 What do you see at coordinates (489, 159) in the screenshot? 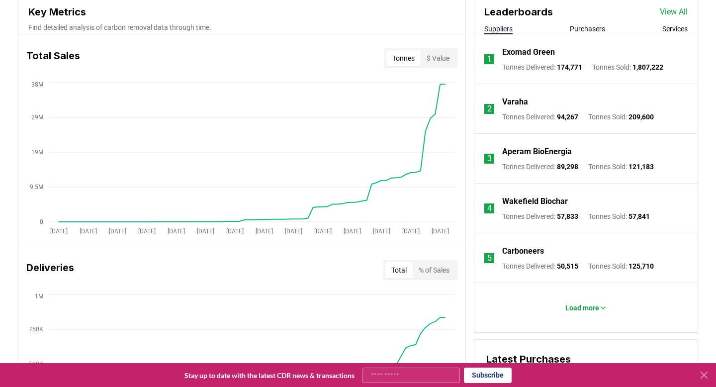
I see `p: 3` at bounding box center [489, 159].